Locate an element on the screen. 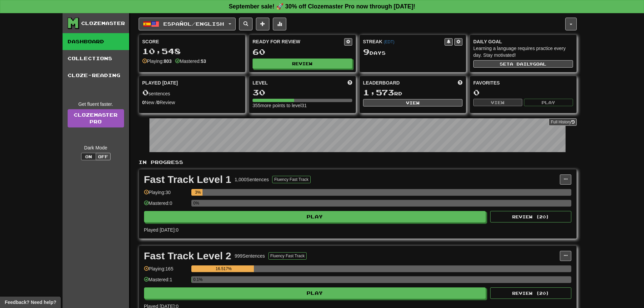  p: In Progress is located at coordinates (357, 162).